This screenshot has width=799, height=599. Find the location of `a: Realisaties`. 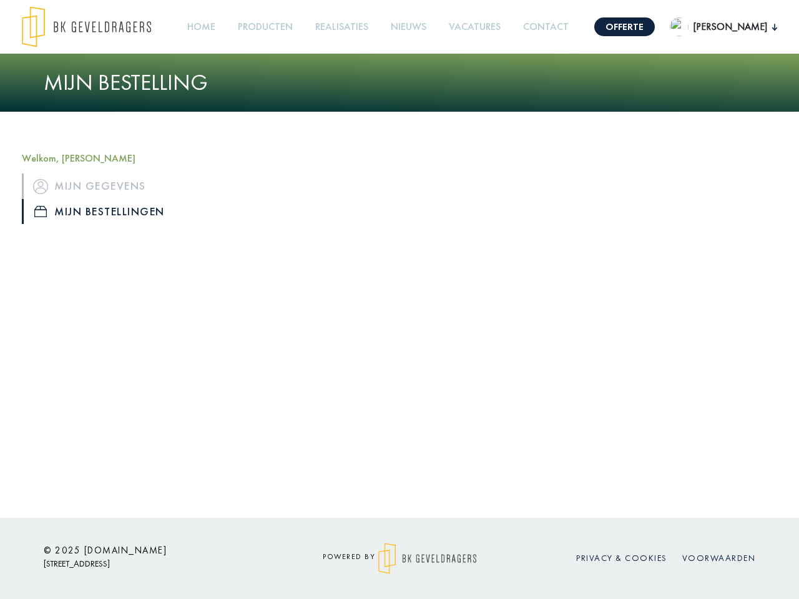

a: Realisaties is located at coordinates (341, 27).